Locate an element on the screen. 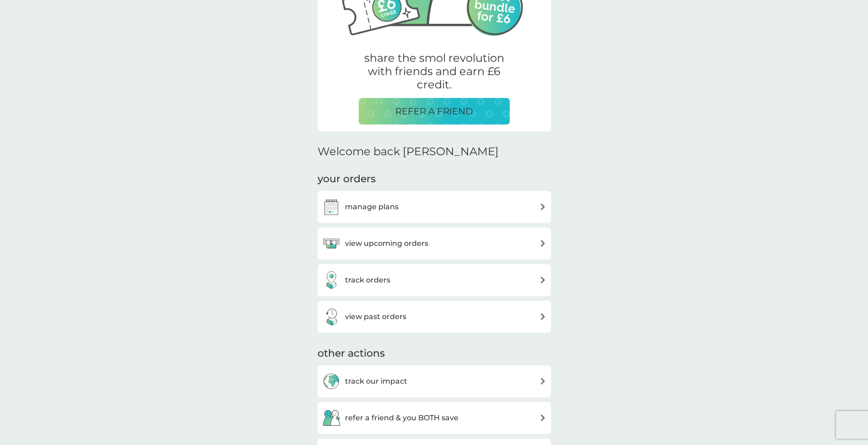 The height and width of the screenshot is (445, 868). h3: view upcoming orders is located at coordinates (387, 244).